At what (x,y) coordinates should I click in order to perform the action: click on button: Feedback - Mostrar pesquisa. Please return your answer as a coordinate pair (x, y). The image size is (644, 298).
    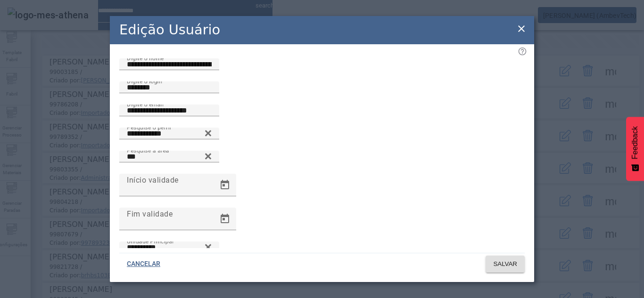
    Looking at the image, I should click on (635, 149).